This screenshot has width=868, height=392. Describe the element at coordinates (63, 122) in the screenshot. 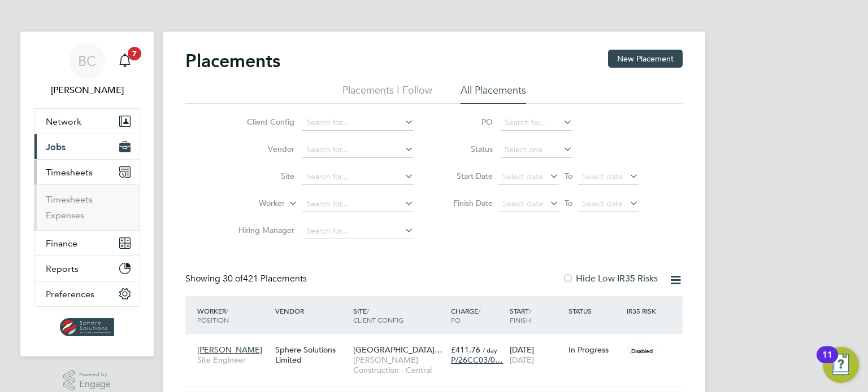

I see `span: Network` at that location.